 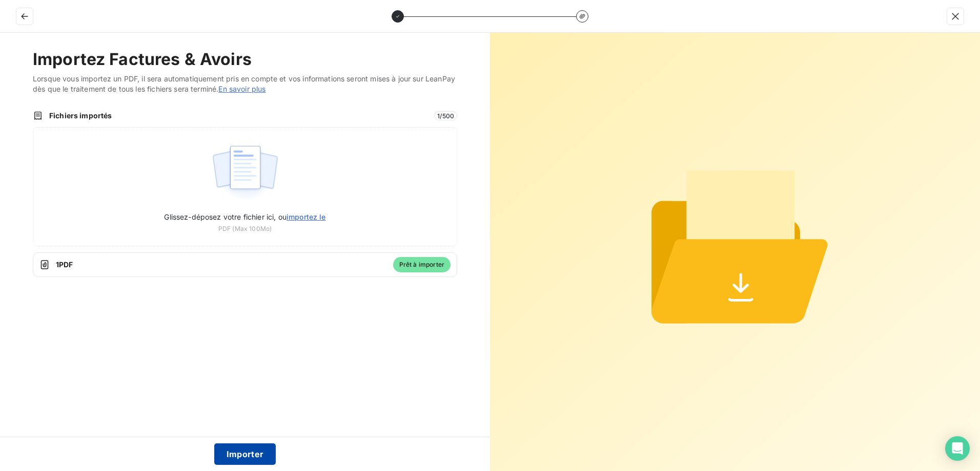 I want to click on span: importez le, so click(x=306, y=217).